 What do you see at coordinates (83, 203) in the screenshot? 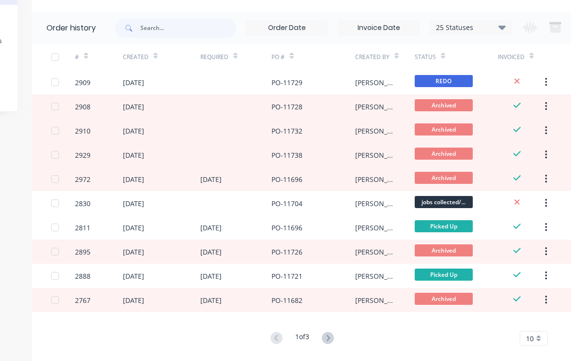
I see `div: 2830` at bounding box center [83, 203].